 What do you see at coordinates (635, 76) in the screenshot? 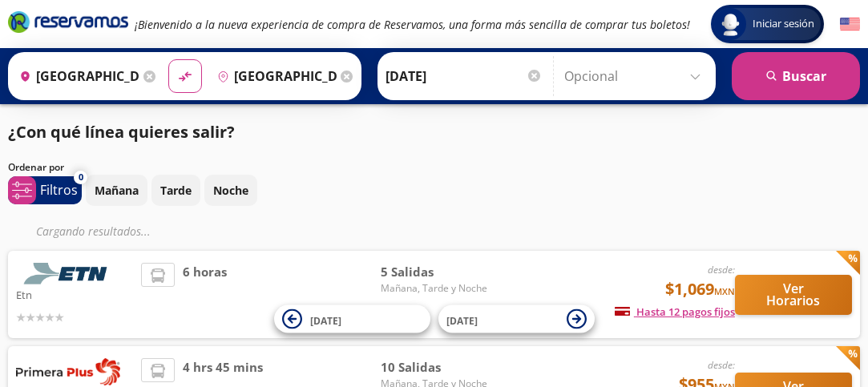
I see `input: Opcional` at bounding box center [635, 76].